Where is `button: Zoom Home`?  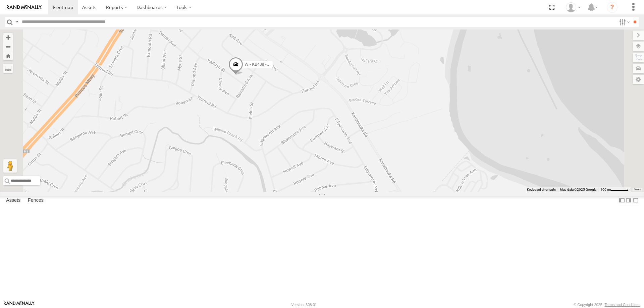 button: Zoom Home is located at coordinates (8, 56).